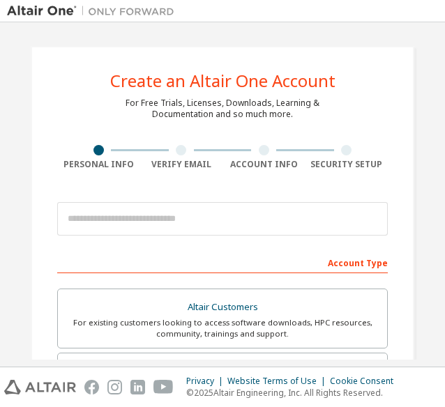  Describe the element at coordinates (222, 81) in the screenshot. I see `div: Create an Altair One Account` at that location.